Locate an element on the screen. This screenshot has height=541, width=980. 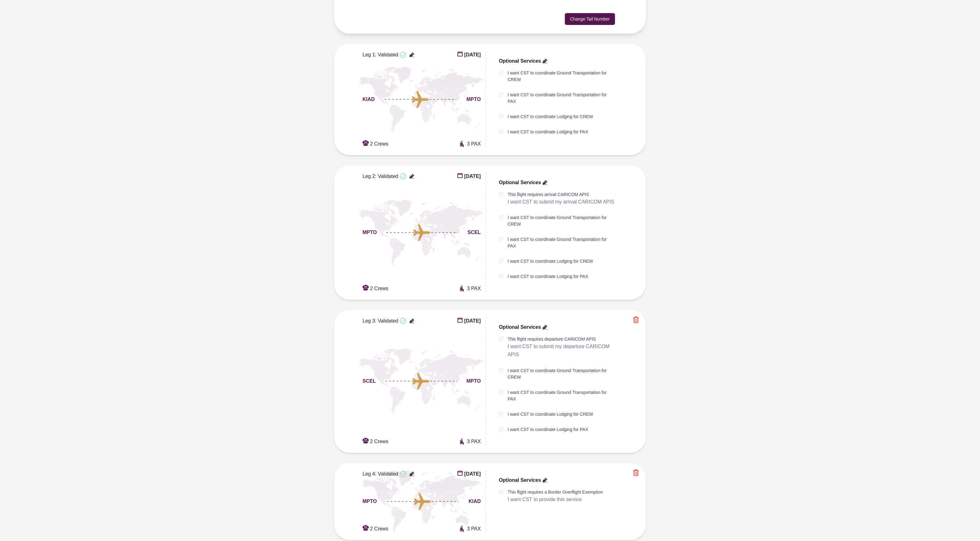
span: Leg 1: Validated is located at coordinates (380, 55).